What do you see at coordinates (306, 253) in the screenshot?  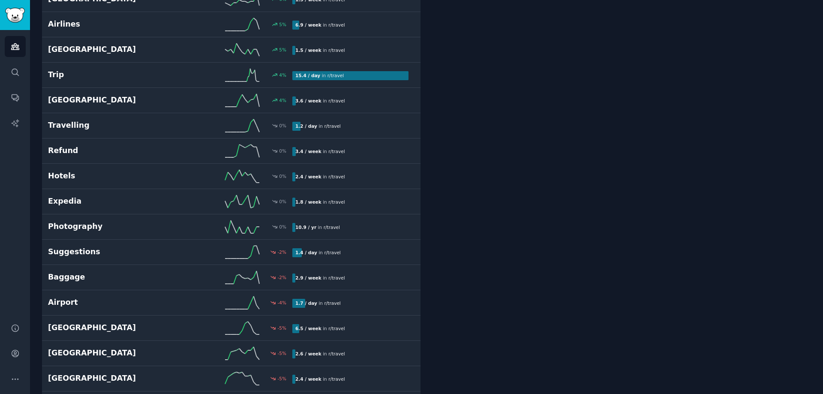 I see `b: 1.4 / day` at bounding box center [306, 253].